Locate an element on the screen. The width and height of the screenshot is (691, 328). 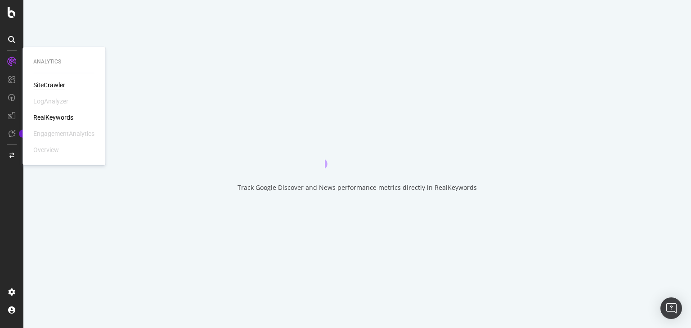
a: SiteCrawler is located at coordinates (49, 85).